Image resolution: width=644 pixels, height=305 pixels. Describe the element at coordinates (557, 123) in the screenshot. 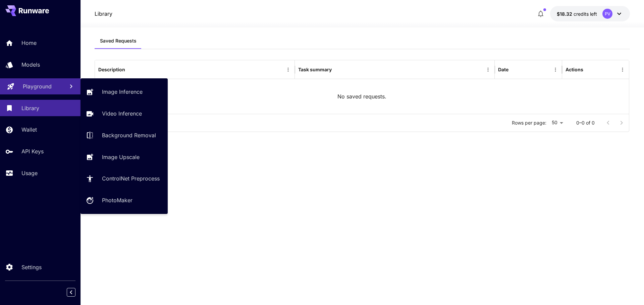

I see `div: 50` at that location.